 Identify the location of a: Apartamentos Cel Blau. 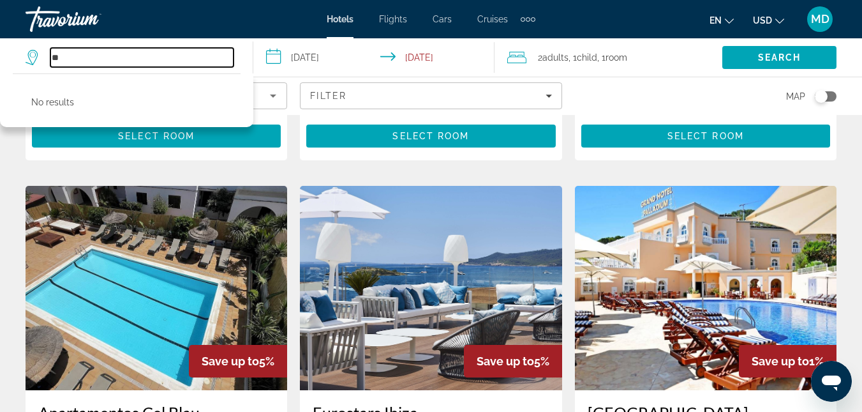
(156, 288).